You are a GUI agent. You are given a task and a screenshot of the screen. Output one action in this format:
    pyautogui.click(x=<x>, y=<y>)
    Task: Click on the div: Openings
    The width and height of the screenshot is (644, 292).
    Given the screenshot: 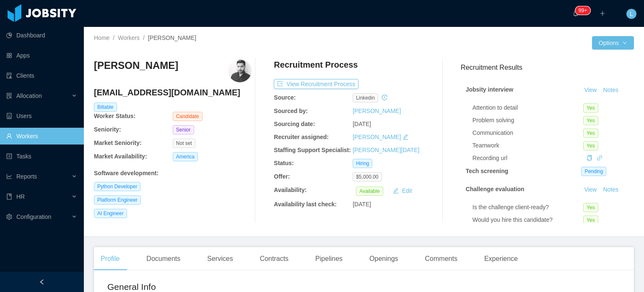 What is the action you would take?
    pyautogui.click(x=384, y=259)
    